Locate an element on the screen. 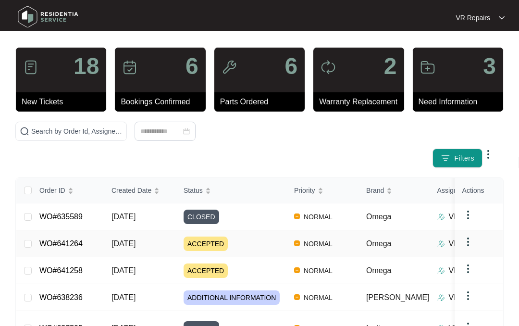 Image resolution: width=519 pixels, height=326 pixels. img: filter icon is located at coordinates (445, 158).